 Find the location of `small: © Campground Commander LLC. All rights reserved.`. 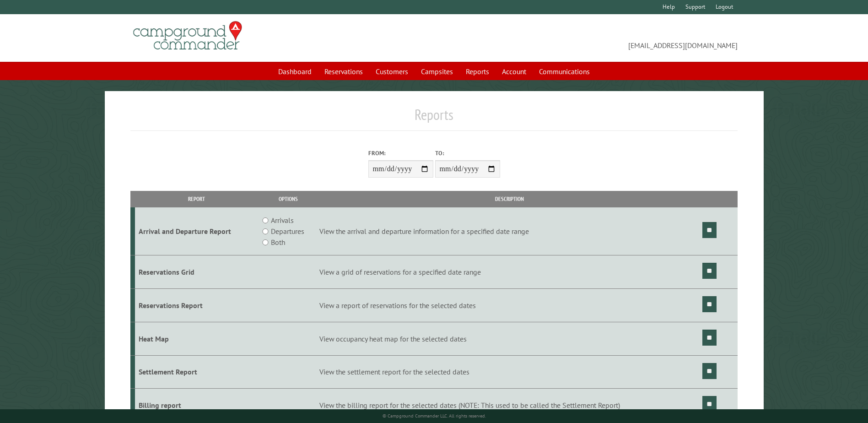

small: © Campground Commander LLC. All rights reserved. is located at coordinates (434, 416).